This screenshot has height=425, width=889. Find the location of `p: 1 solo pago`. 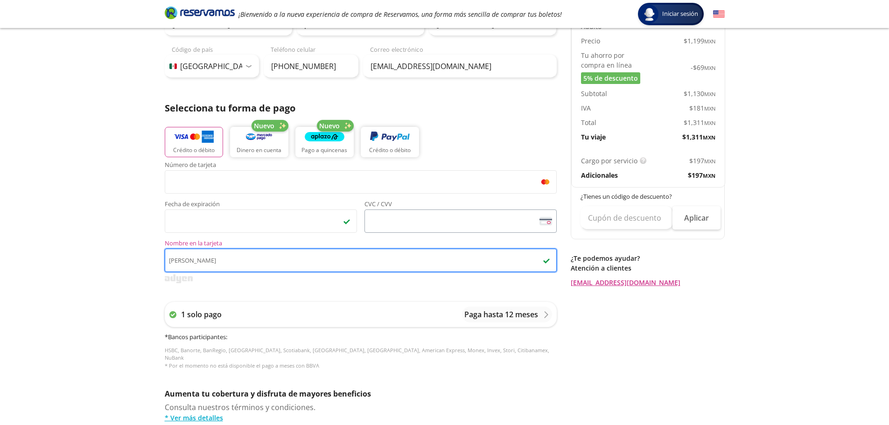

p: 1 solo pago is located at coordinates (201, 315).